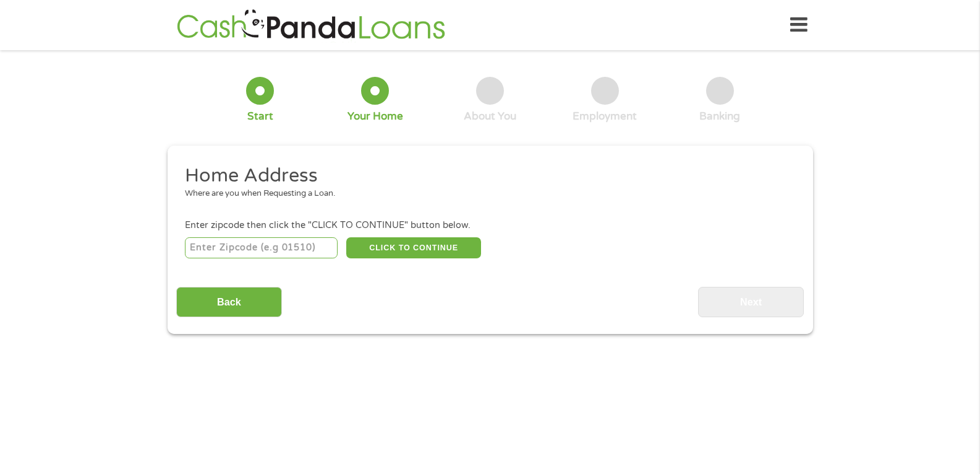  Describe the element at coordinates (486, 176) in the screenshot. I see `h2: Home Address` at that location.